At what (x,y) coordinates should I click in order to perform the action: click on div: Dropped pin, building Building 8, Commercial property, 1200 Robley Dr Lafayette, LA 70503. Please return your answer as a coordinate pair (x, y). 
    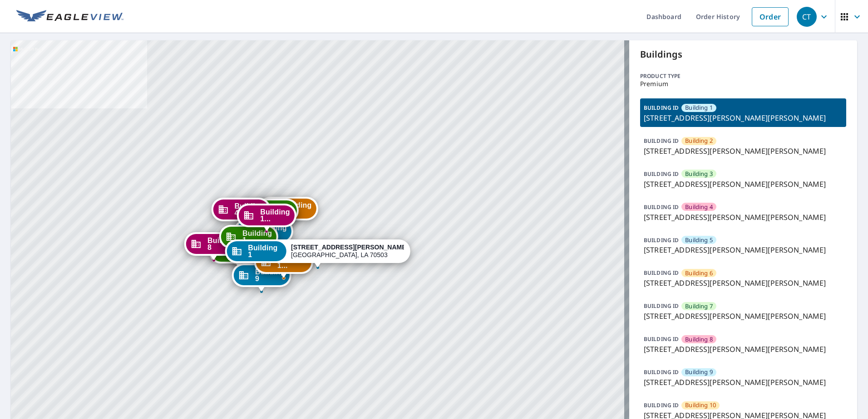
    Looking at the image, I should click on (214, 246).